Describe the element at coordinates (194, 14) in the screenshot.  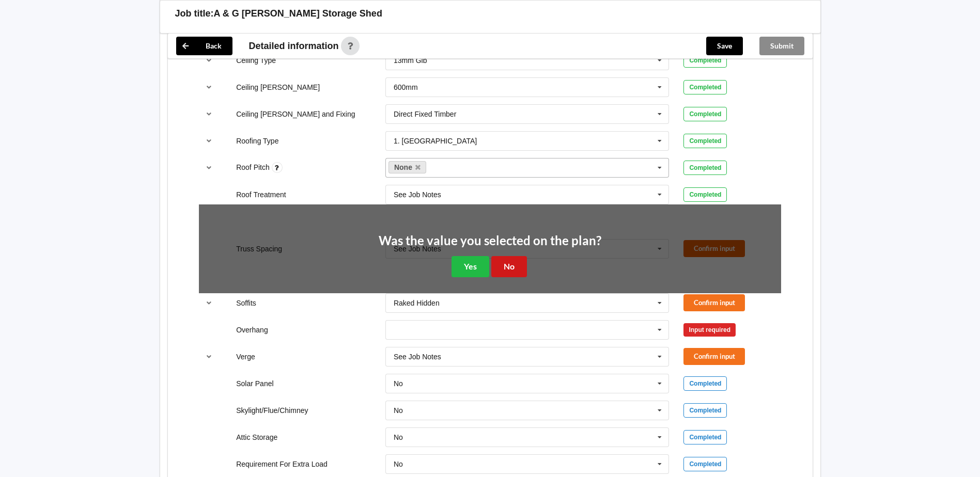
I see `h3: Job title:` at that location.